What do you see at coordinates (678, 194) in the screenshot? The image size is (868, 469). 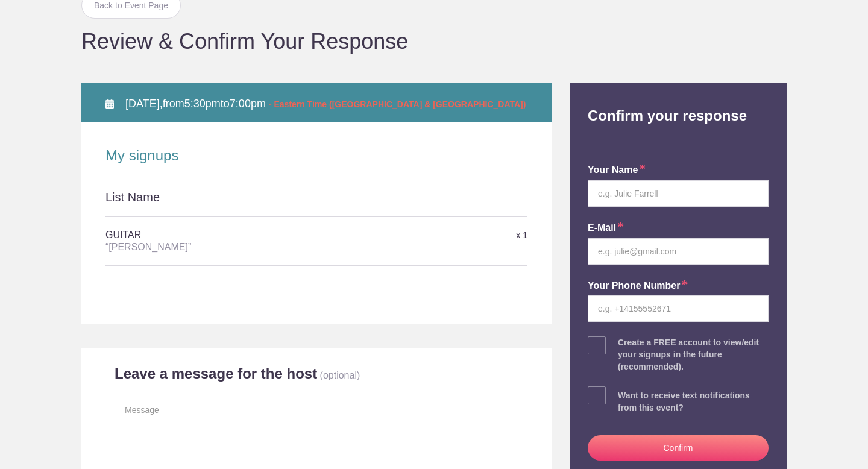 I see `input: e.g. Julie Farrell` at bounding box center [678, 194].